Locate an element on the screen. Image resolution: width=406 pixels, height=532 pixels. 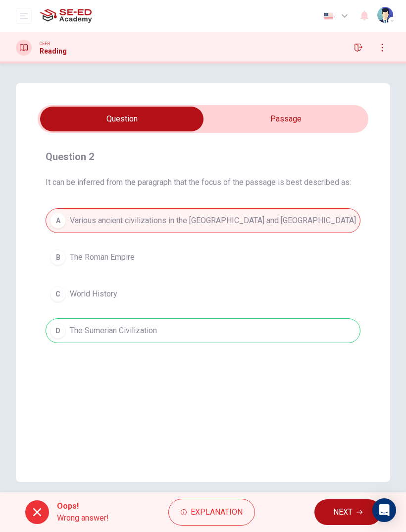
span: Explanation is located at coordinates (217, 512).